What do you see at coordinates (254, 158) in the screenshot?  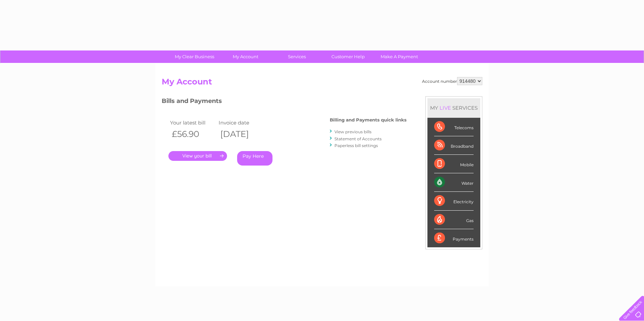 I see `a: Pay Here` at bounding box center [254, 158].